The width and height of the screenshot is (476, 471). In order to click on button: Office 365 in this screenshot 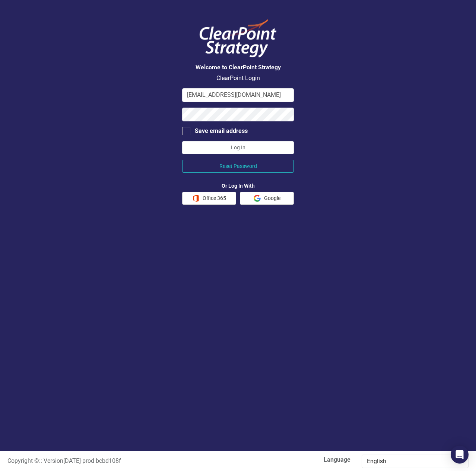, I will do `click(209, 198)`.